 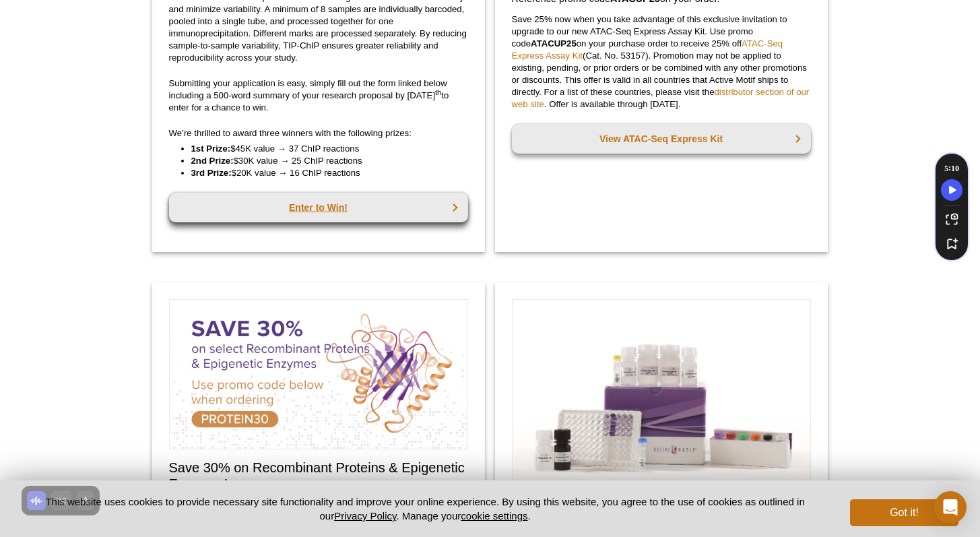 I want to click on a: Enter to Win!, so click(x=319, y=208).